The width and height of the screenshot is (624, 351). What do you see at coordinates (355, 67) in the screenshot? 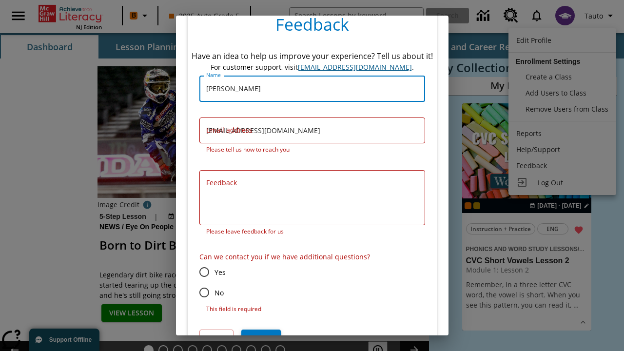
I see `a: support, will open in new browser tab` at bounding box center [355, 67].